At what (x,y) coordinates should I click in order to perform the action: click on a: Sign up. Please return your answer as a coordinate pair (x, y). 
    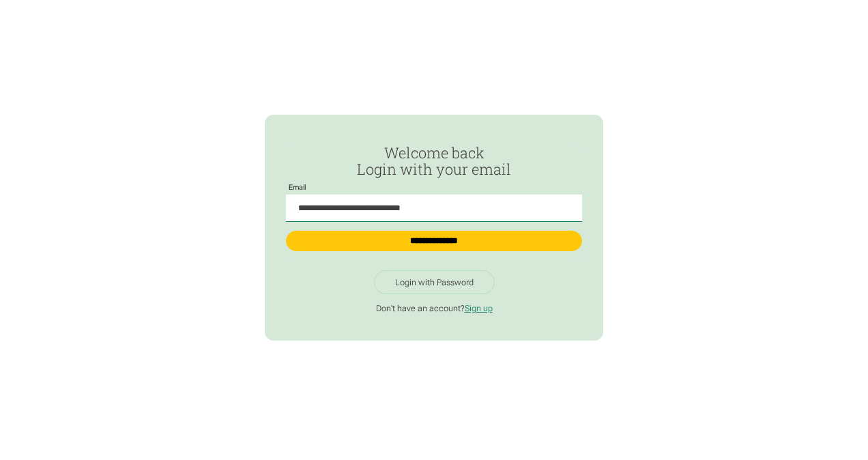
    Looking at the image, I should click on (478, 308).